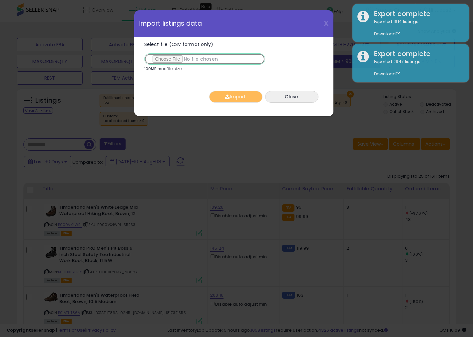 This screenshot has height=337, width=473. I want to click on p: 100MB max file size, so click(163, 69).